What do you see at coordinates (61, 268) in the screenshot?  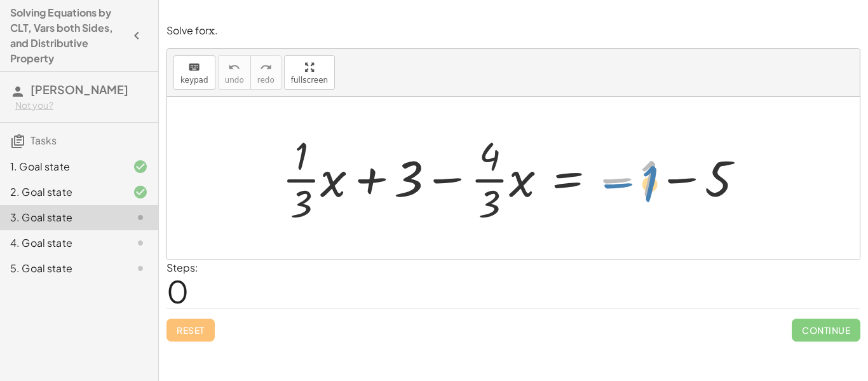 I see `div: 5. Goal state` at bounding box center [61, 268].